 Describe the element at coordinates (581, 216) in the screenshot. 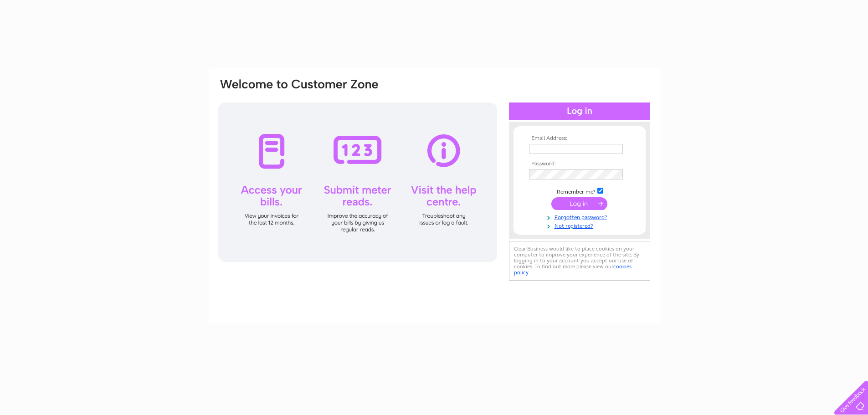

I see `a: Forgotten password?` at that location.